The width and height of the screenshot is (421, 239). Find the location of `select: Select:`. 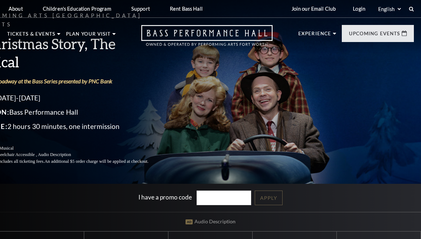

select: Select: is located at coordinates (389, 9).